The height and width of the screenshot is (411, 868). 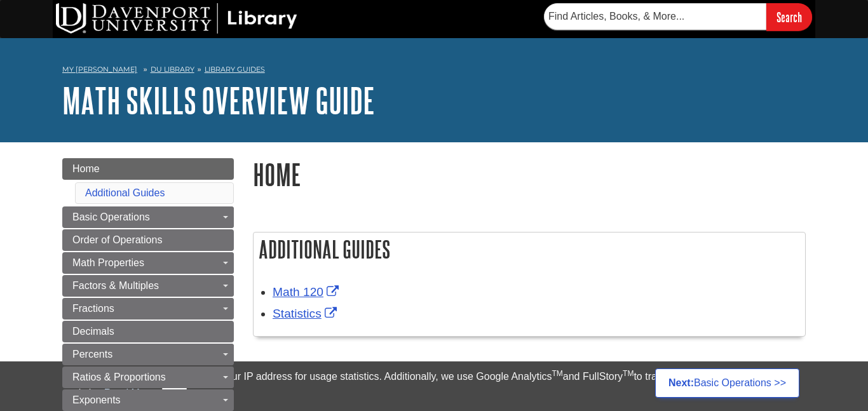 I want to click on h1: Home, so click(x=529, y=174).